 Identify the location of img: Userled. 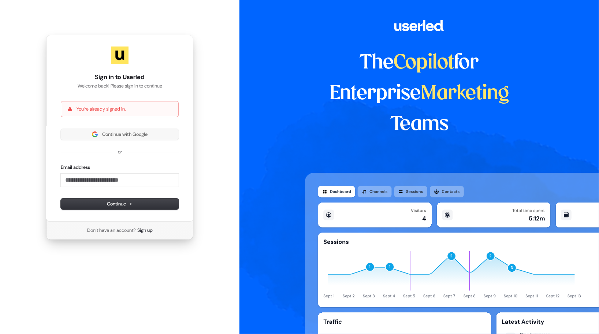
(120, 55).